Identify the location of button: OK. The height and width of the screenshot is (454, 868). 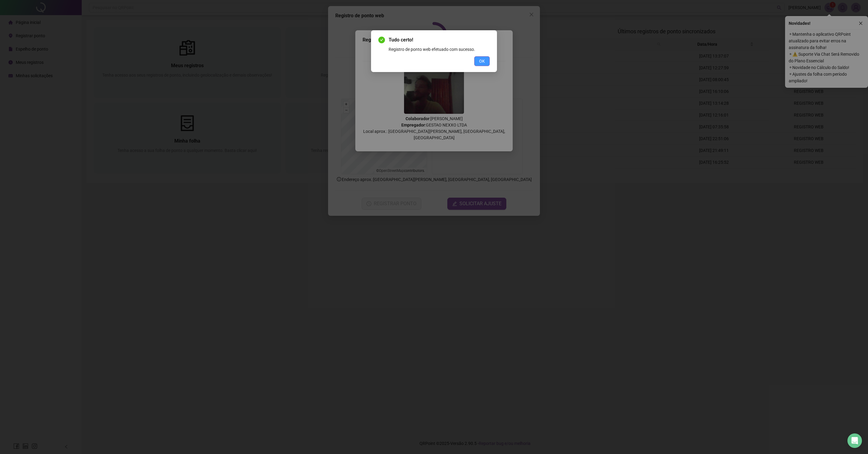
(482, 61).